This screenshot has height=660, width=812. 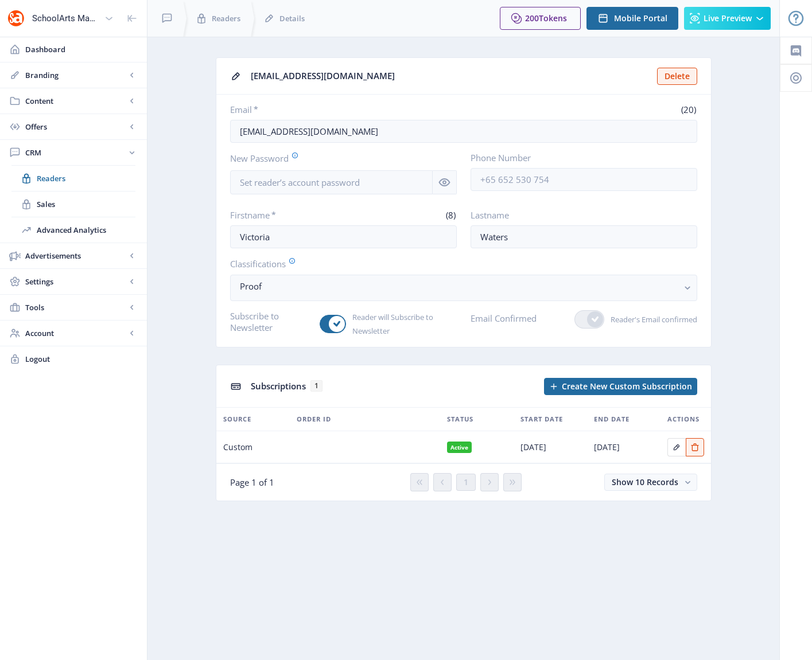 What do you see at coordinates (76, 256) in the screenshot?
I see `span: Advertisements` at bounding box center [76, 256].